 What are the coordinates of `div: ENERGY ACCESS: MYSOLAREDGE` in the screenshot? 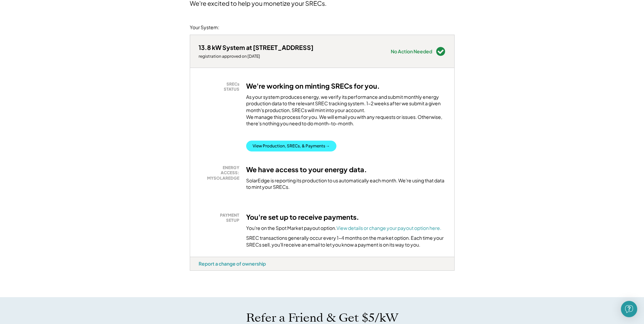 It's located at (221, 173).